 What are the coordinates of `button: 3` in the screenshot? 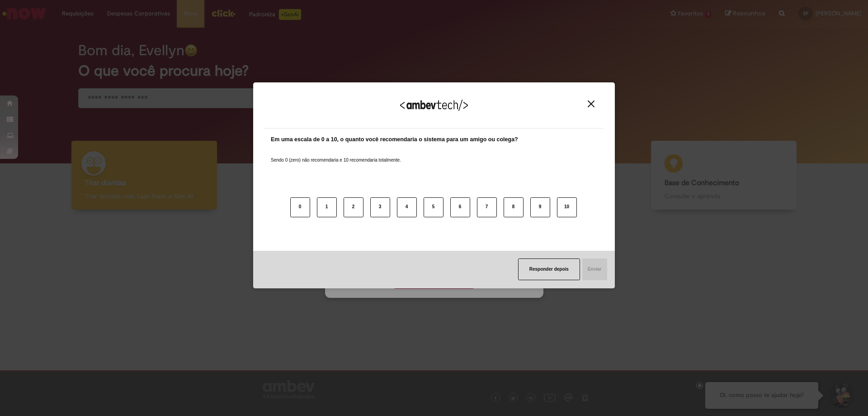 It's located at (380, 208).